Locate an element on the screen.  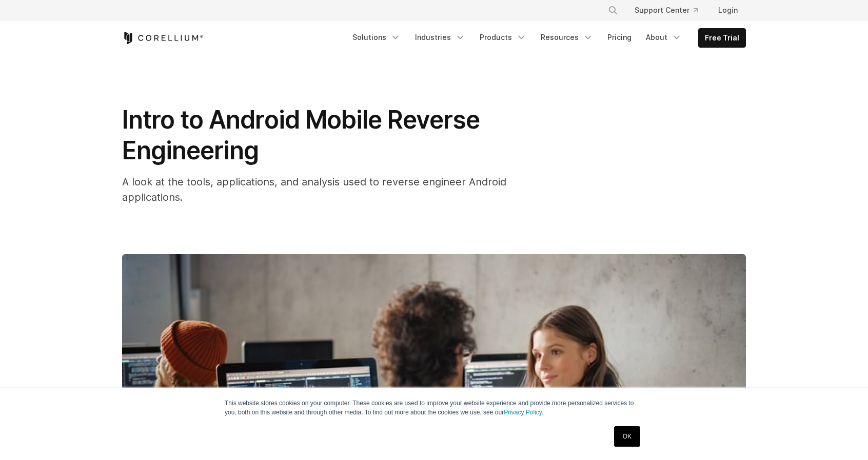
a: Corellium Home is located at coordinates (163, 38).